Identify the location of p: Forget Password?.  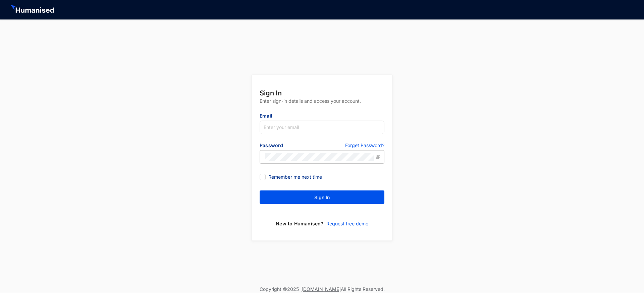
(365, 146).